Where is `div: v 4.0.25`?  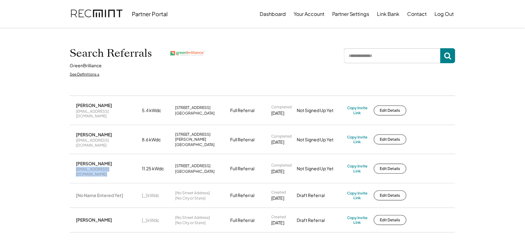
div: v 4.0.25 is located at coordinates (24, 12).